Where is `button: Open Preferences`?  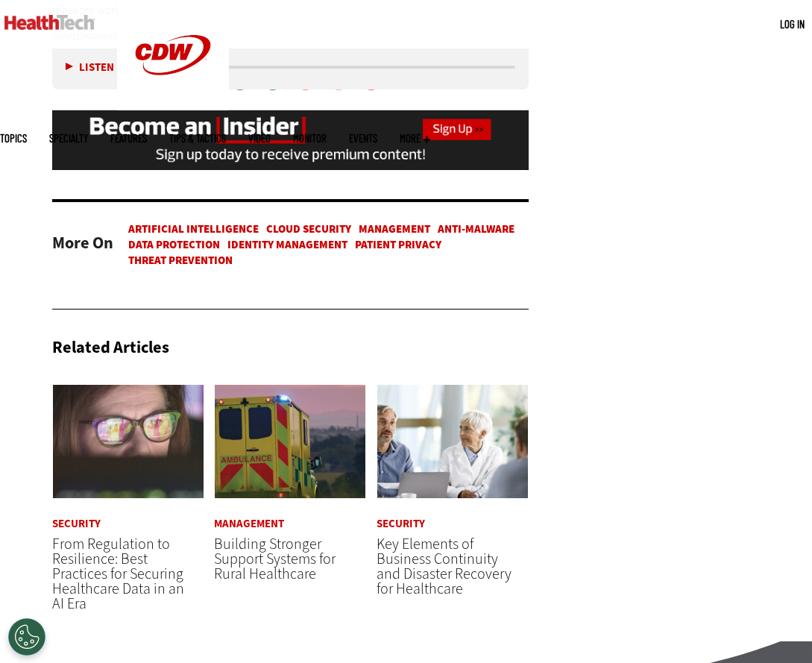 button: Open Preferences is located at coordinates (27, 637).